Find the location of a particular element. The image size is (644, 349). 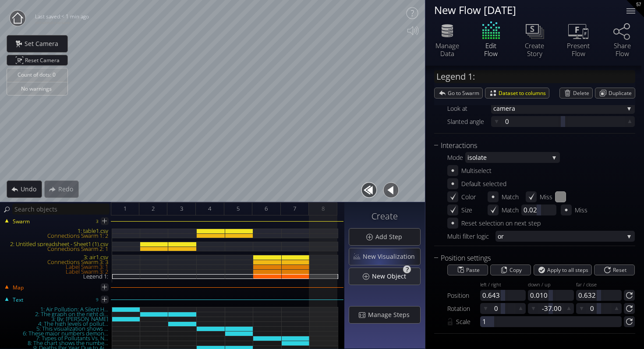

div: far / close is located at coordinates (599, 285).